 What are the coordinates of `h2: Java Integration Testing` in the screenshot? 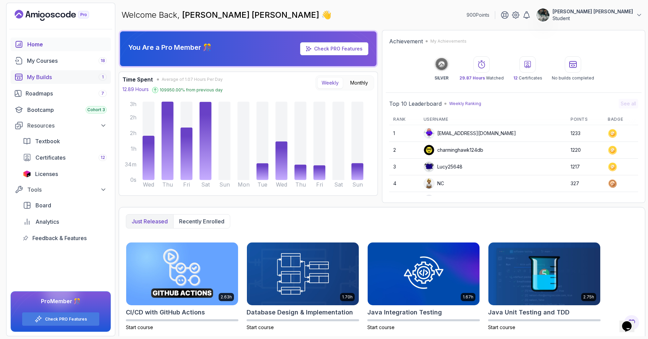 It's located at (405, 312).